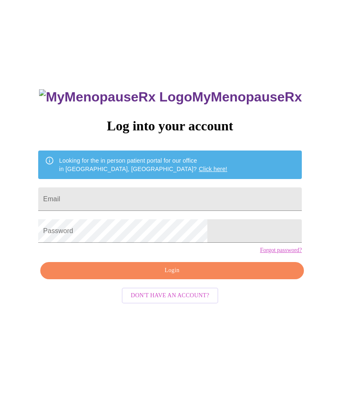 The image size is (340, 405). What do you see at coordinates (281, 250) in the screenshot?
I see `a: Forgot password?` at bounding box center [281, 250].